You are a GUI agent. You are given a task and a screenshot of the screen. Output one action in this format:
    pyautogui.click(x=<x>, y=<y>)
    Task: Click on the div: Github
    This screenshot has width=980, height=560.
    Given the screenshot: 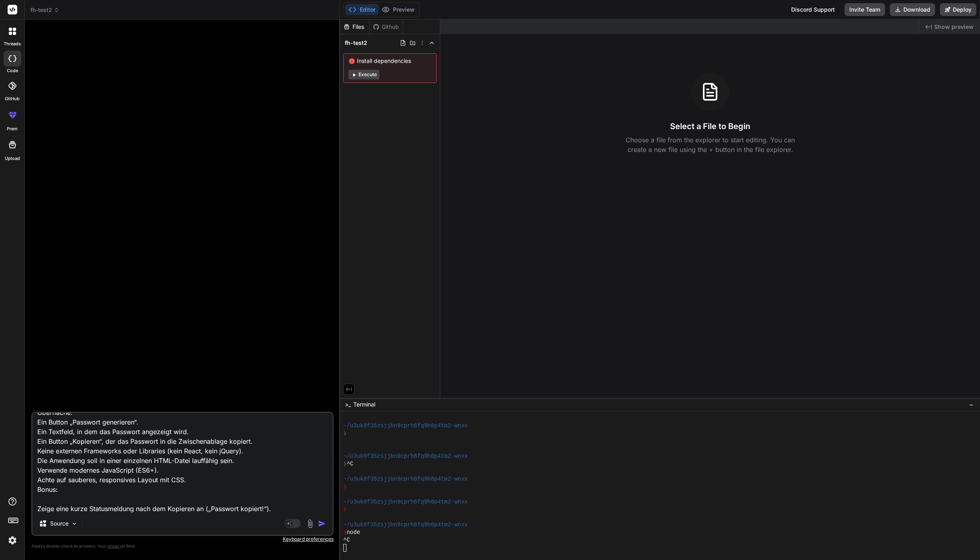 What is the action you would take?
    pyautogui.click(x=386, y=27)
    